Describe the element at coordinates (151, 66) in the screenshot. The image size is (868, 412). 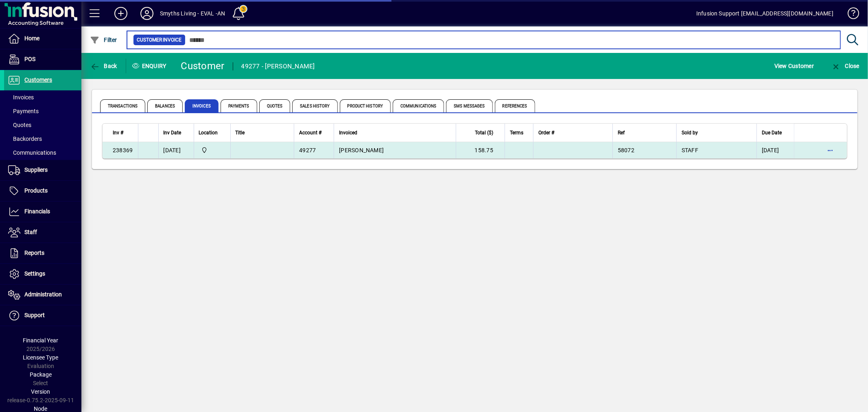
I see `div: Enquiry` at that location.